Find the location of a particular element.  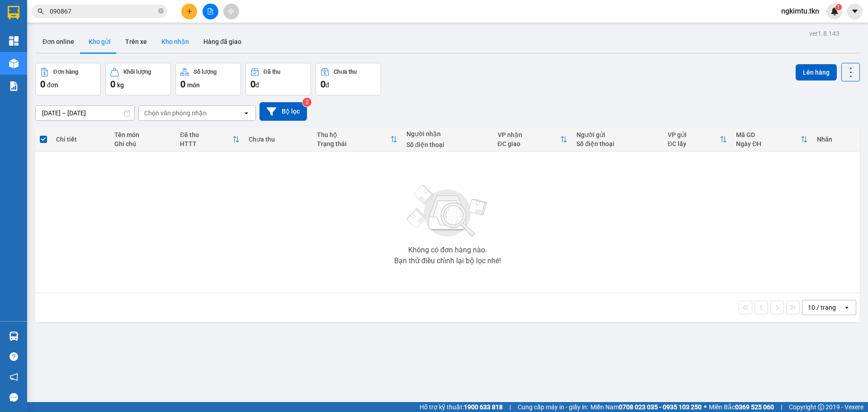

span: caret-down is located at coordinates (855, 11).